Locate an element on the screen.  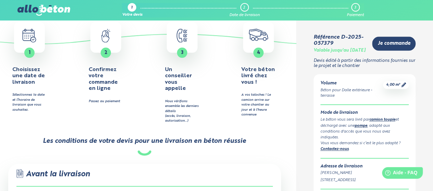
a: Contactez-nous is located at coordinates (334, 149).